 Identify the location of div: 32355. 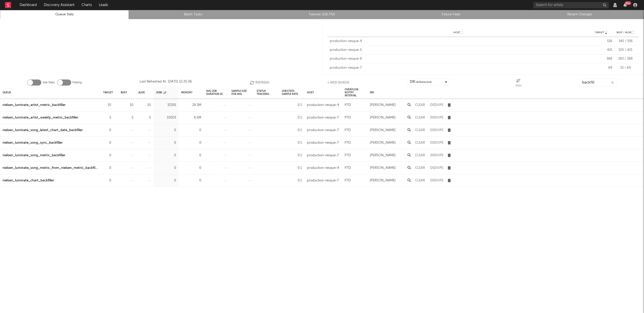
(166, 105).